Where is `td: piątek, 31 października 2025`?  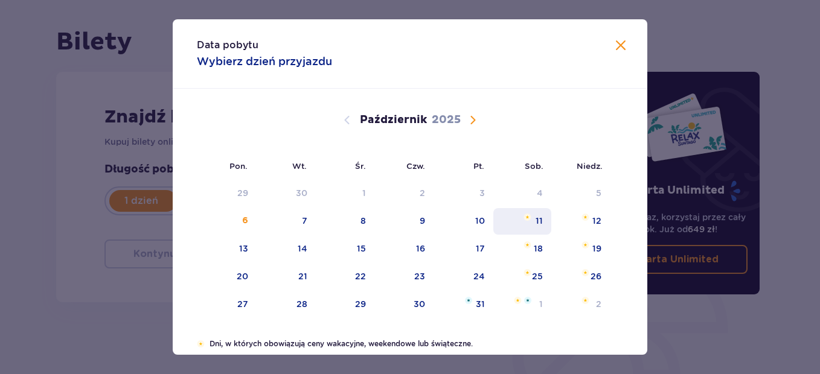
td: piątek, 31 października 2025 is located at coordinates (463, 305).